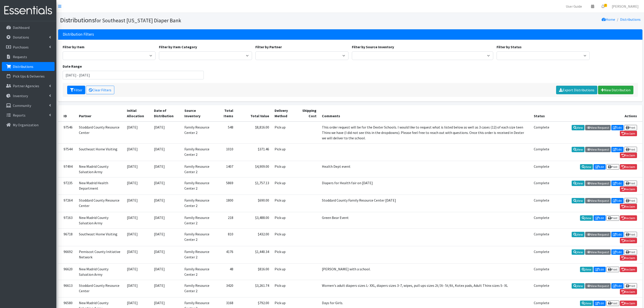 The height and width of the screenshot is (308, 644). Describe the element at coordinates (72, 66) in the screenshot. I see `label: Date Range` at that location.